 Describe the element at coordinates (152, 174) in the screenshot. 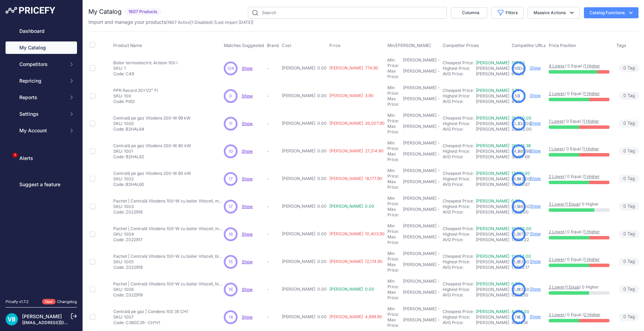

I see `p: Centrală pe gaz Vitodens 200-W 60 kW` at that location.